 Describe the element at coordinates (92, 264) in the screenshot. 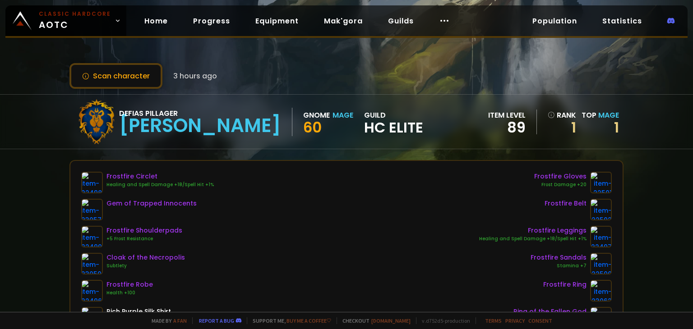

I see `img: item-23050` at that location.